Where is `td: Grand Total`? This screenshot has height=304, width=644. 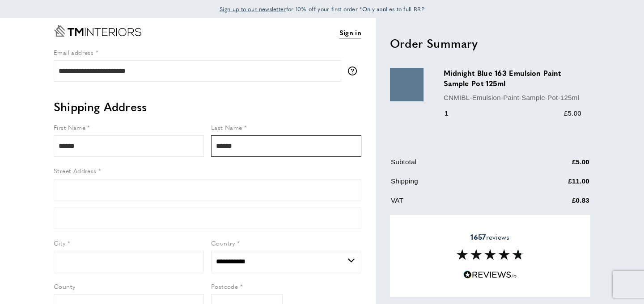
td: Grand Total is located at coordinates (454, 224).